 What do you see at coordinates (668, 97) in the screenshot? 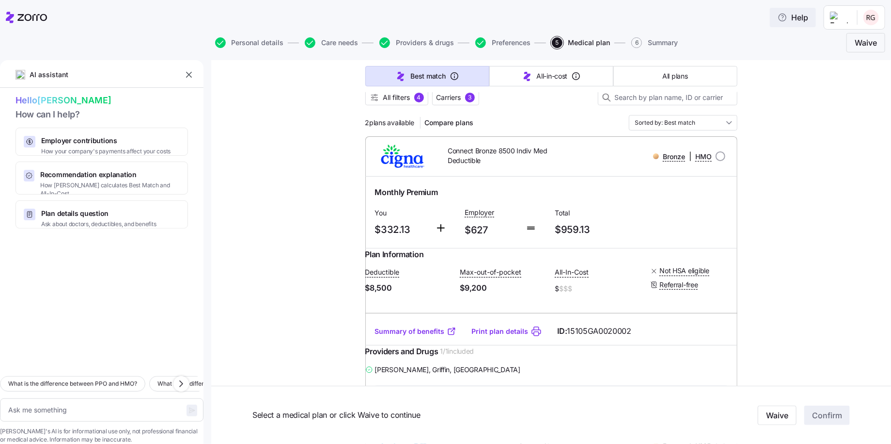
I see `input: Search by plan name, ID or carrier` at bounding box center [668, 97].